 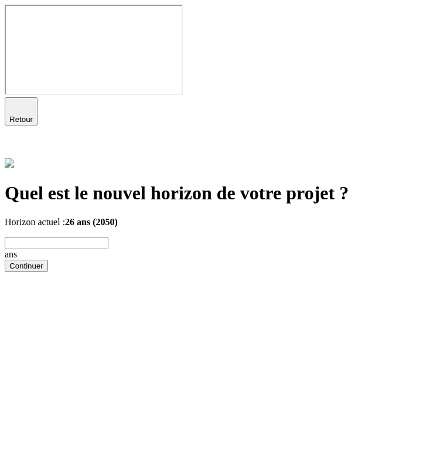 What do you see at coordinates (91, 222) in the screenshot?
I see `span: 26 ans (2050)` at bounding box center [91, 222].